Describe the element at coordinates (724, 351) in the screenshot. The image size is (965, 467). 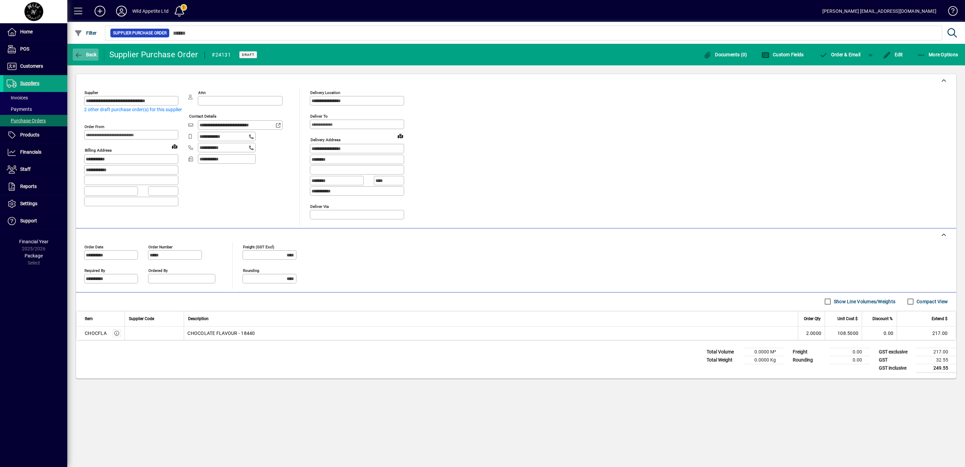
I see `td: Total Volume` at that location.